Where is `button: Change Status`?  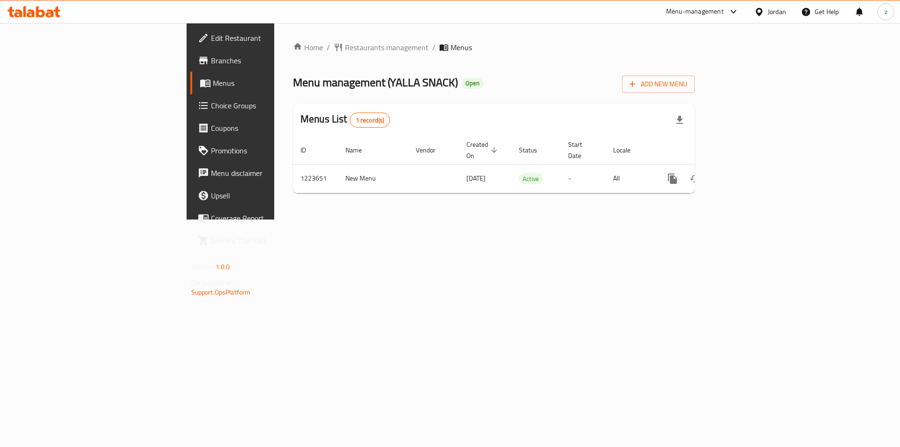
button: Change Status is located at coordinates (695, 179).